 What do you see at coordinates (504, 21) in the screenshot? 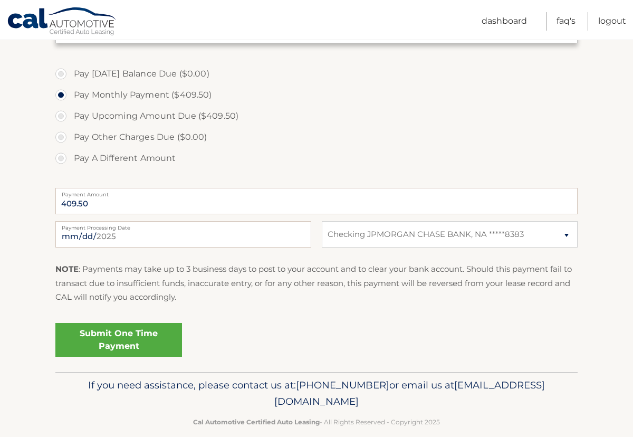
I see `a: Dashboard` at bounding box center [504, 21].